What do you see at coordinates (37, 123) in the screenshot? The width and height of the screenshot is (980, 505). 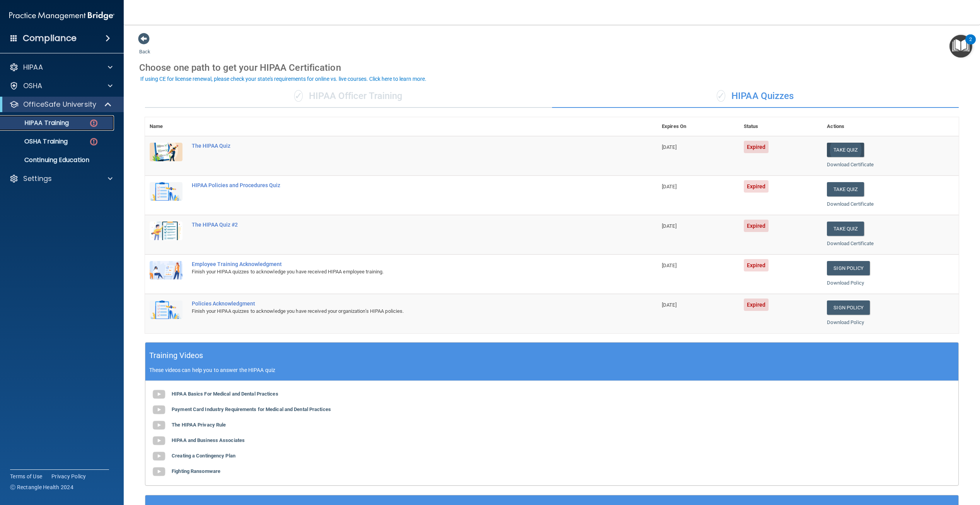 I see `p: HIPAA Training` at bounding box center [37, 123].